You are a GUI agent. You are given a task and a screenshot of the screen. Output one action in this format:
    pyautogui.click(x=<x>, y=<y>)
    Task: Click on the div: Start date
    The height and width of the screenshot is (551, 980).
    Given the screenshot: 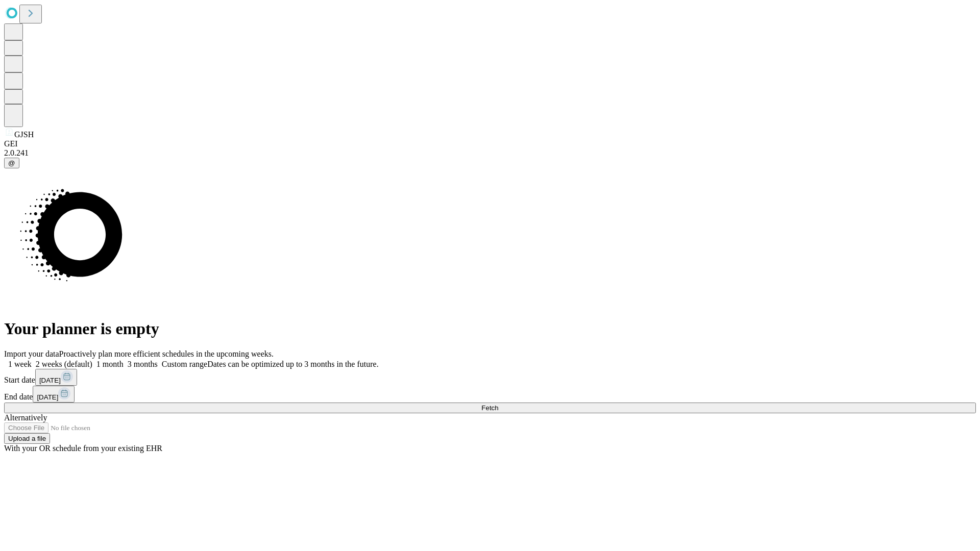 What is the action you would take?
    pyautogui.click(x=490, y=377)
    